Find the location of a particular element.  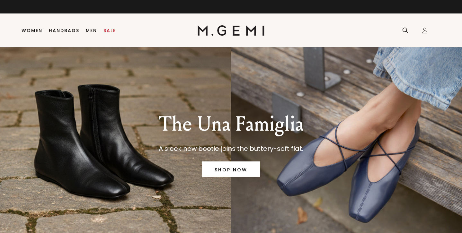

img: M.Gemi is located at coordinates (231, 31).